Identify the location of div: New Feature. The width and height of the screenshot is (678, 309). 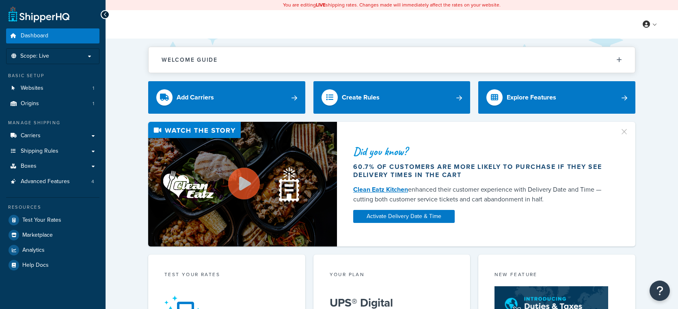
(557, 275).